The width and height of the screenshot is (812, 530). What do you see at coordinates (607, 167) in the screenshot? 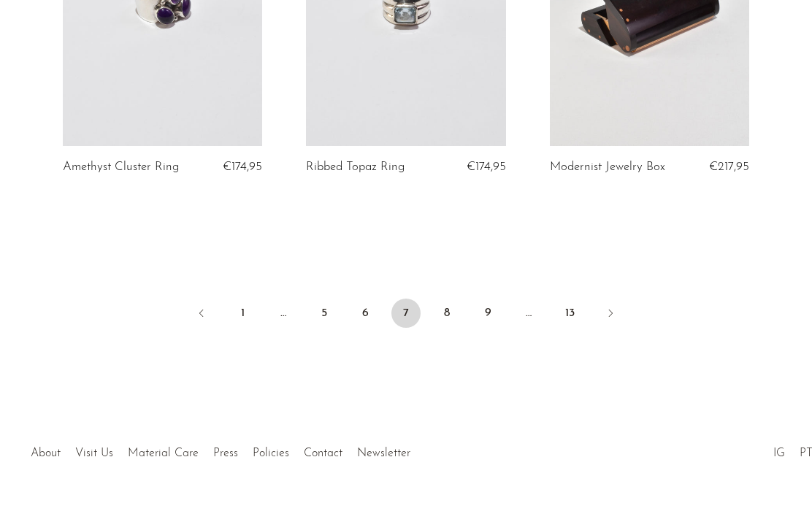
I see `a: Modernist Jewelry Box` at bounding box center [607, 167].